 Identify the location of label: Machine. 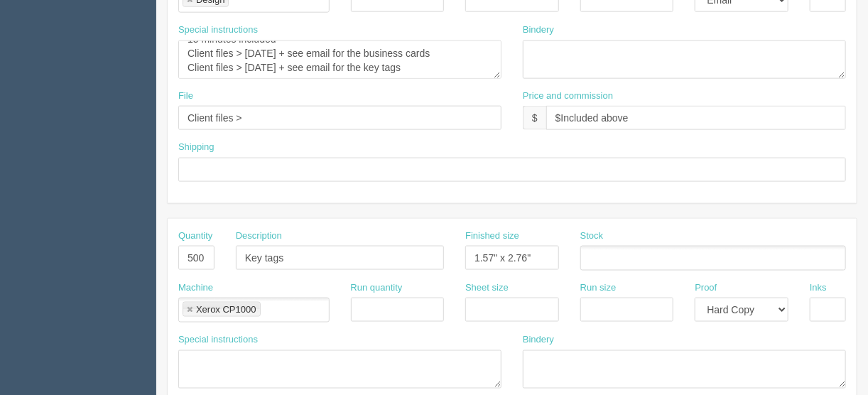
(195, 288).